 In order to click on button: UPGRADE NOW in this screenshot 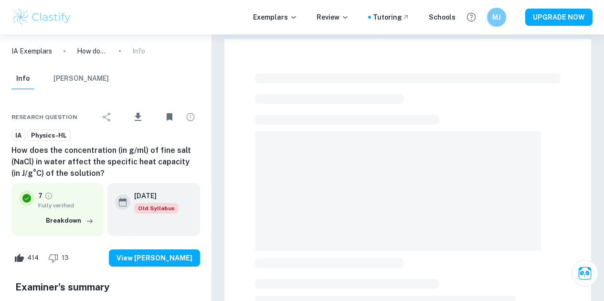, I will do `click(559, 17)`.